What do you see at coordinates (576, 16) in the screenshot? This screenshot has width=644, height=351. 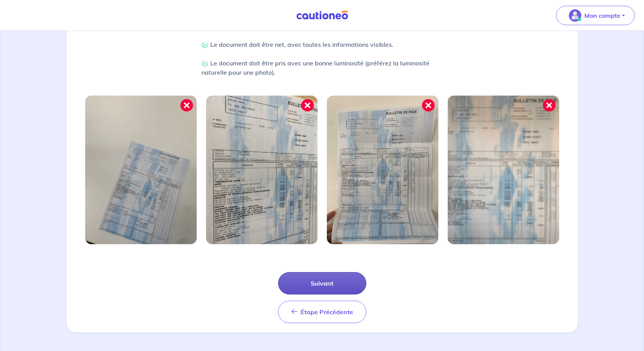 I see `img: illu_account_valid_menu.svg` at bounding box center [576, 16].